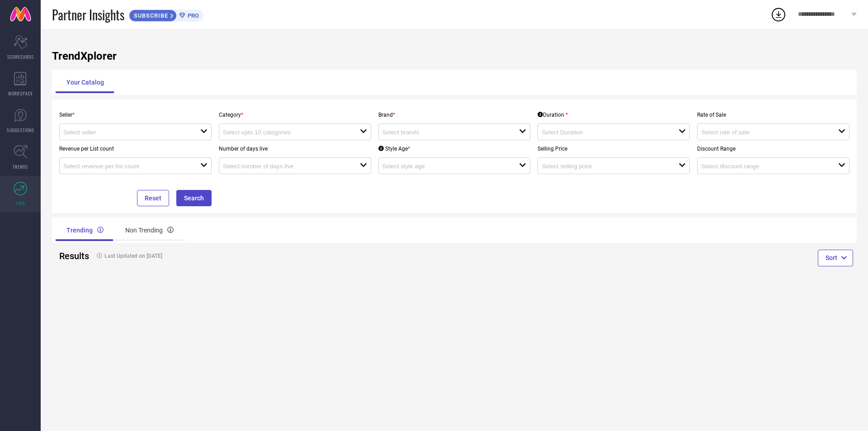  I want to click on input: Select seller, so click(124, 132).